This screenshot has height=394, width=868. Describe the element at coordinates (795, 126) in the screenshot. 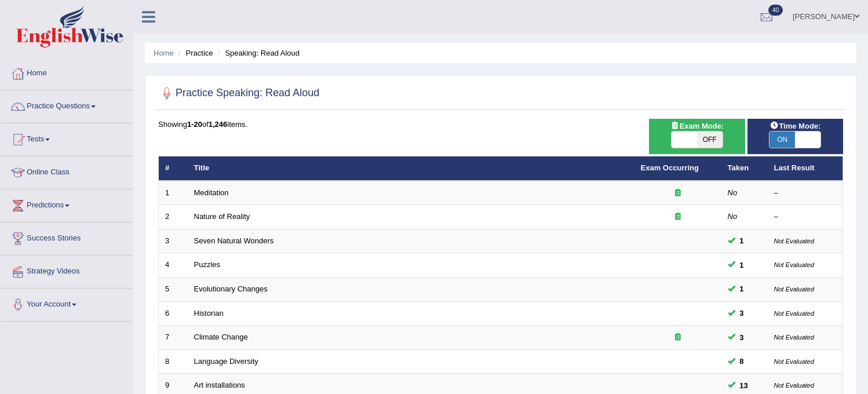

I see `span: Time Mode:` at that location.